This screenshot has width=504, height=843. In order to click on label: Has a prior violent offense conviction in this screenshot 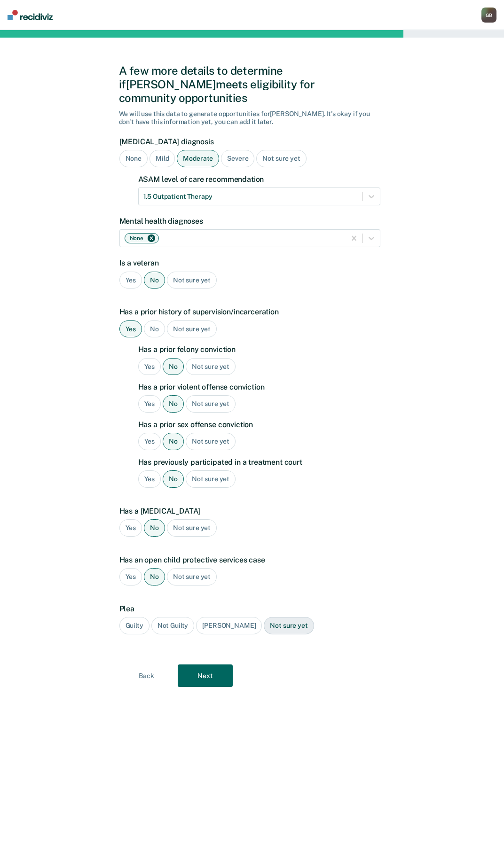, I will do `click(259, 387)`.